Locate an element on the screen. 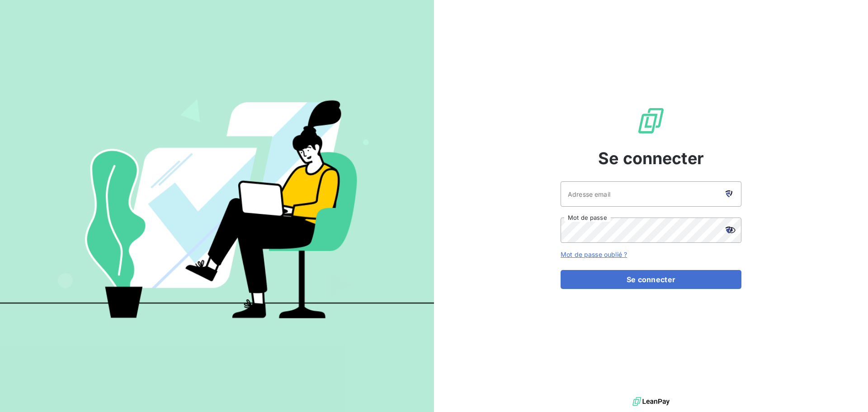  a: Mot de passe oublié ? is located at coordinates (594, 254).